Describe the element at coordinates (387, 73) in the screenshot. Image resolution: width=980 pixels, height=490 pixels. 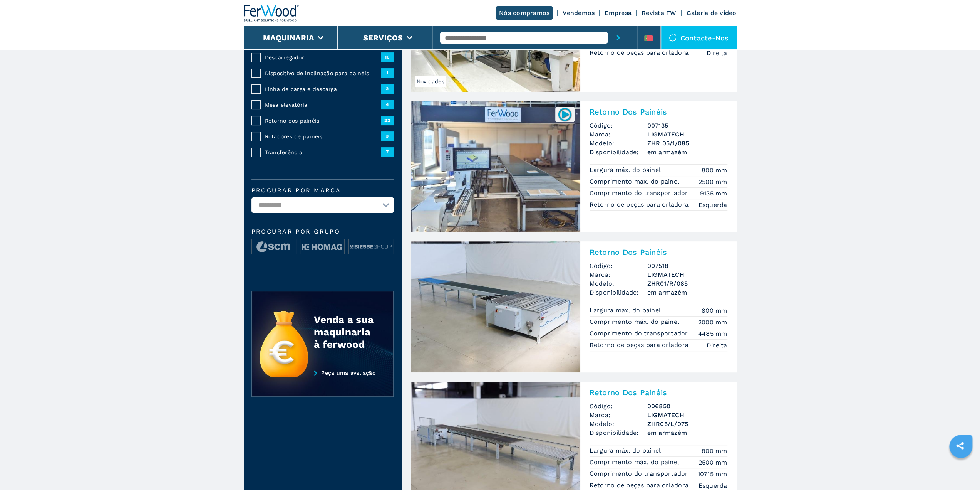
I see `span: 1` at that location.